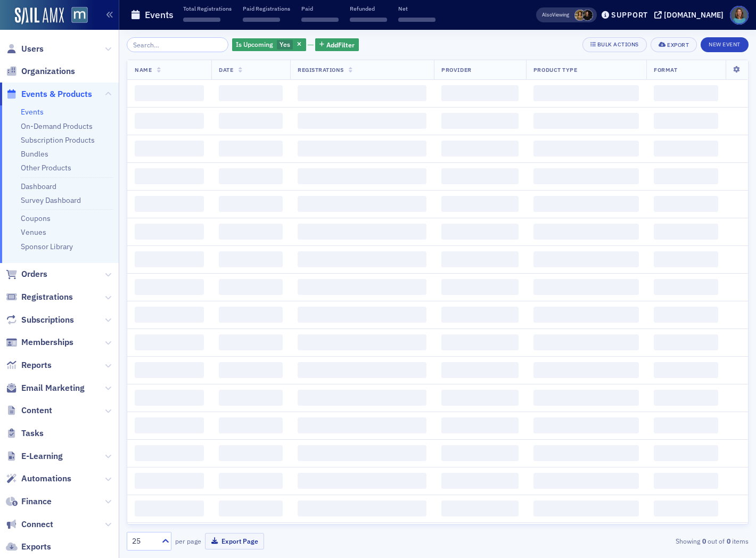  I want to click on a: SailAMX, so click(40, 16).